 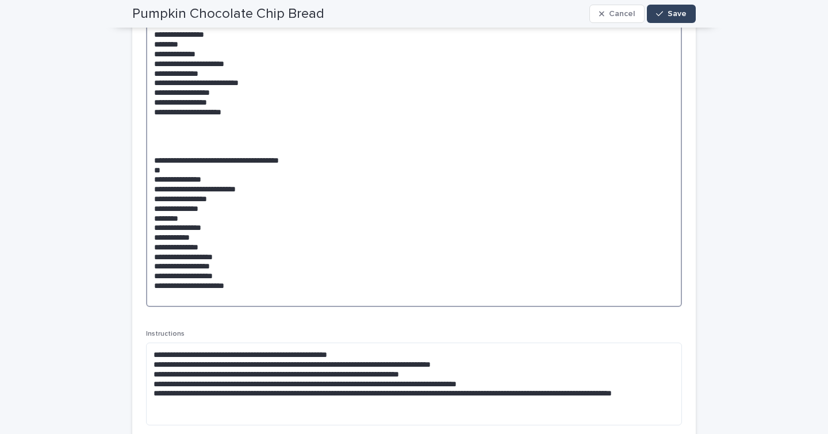 I want to click on span: Save, so click(x=677, y=14).